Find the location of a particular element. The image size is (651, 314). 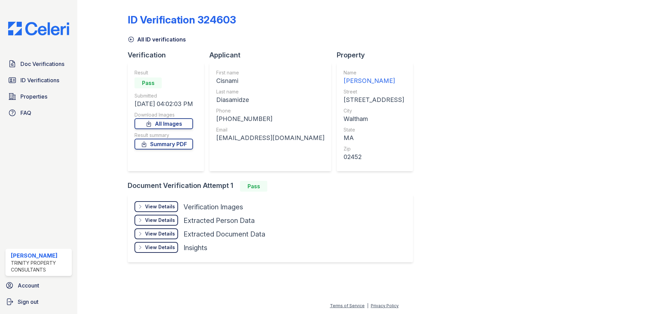

div: Phone is located at coordinates (270, 111).